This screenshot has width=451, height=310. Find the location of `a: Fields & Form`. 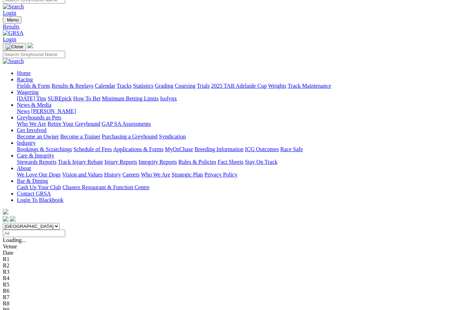

a: Fields & Form is located at coordinates (33, 86).